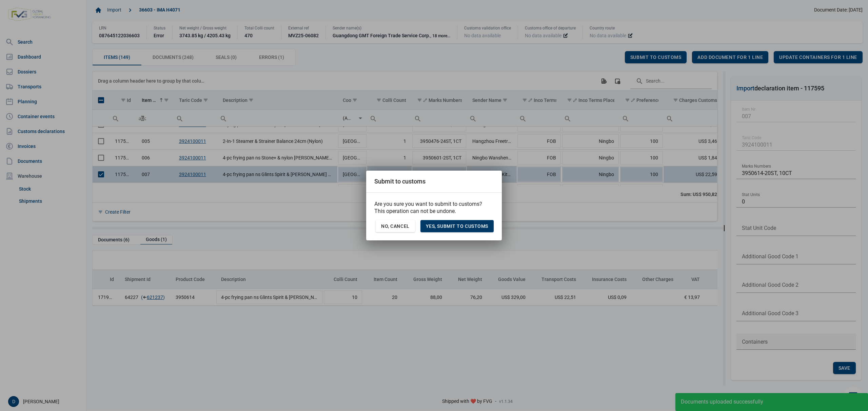  I want to click on span: No, Cancel, so click(395, 226).